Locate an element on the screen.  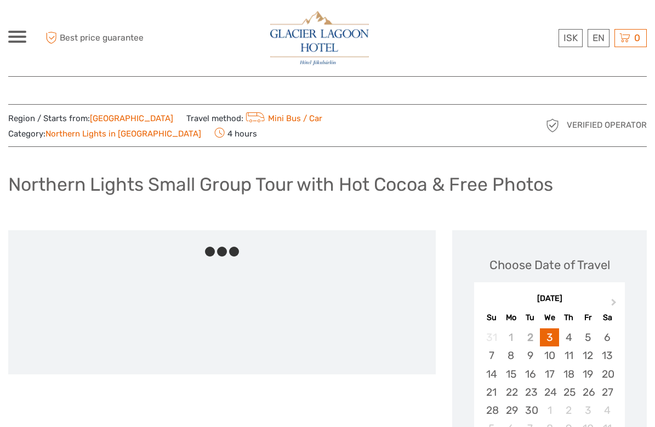
button: Next Month is located at coordinates (615, 305).